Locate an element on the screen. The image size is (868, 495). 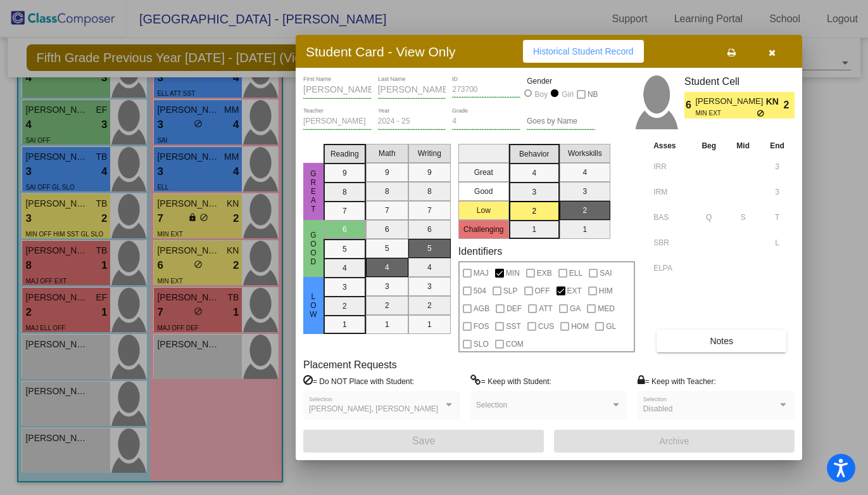
span: OFF is located at coordinates (542, 291).